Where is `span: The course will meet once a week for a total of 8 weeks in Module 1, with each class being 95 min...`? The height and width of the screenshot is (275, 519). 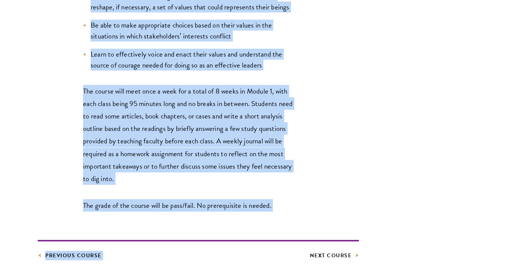
span: The course will meet once a week for a total of 8 weeks in Module 1, with each class being 95 min... is located at coordinates (188, 135).